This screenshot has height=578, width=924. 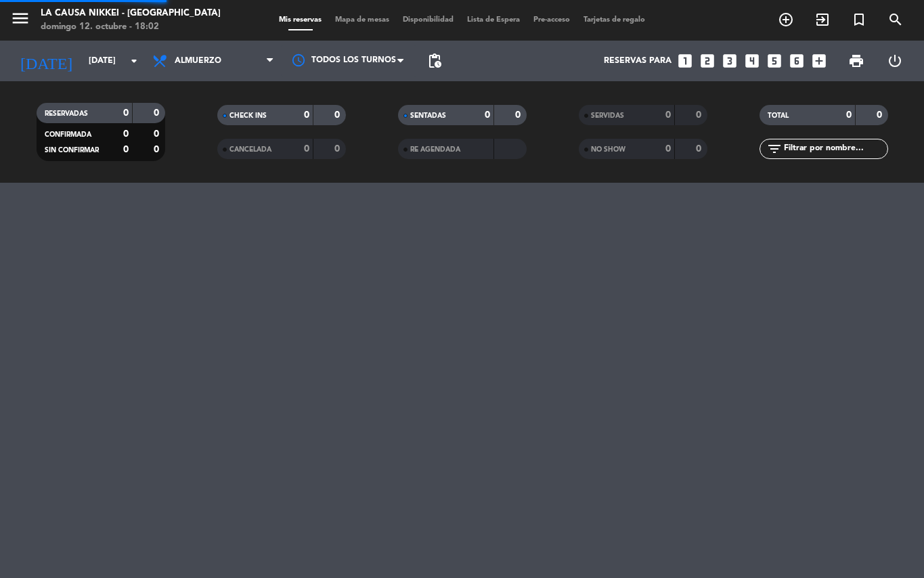 I want to click on span: TOTAL, so click(x=778, y=115).